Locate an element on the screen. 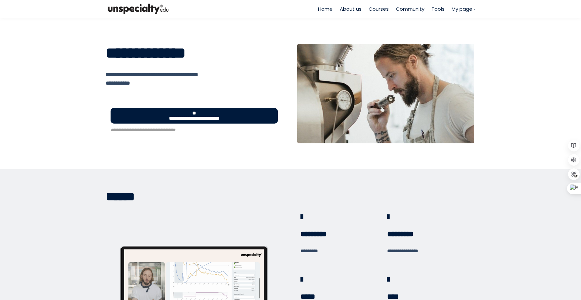 The height and width of the screenshot is (300, 581). span: Tools is located at coordinates (438, 9).